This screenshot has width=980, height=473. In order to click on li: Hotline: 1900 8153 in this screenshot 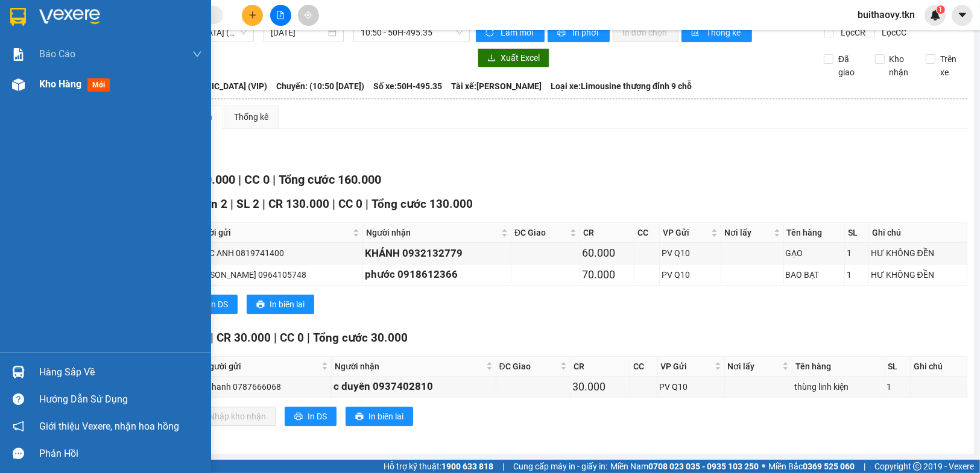, I will do `click(308, 51)`.